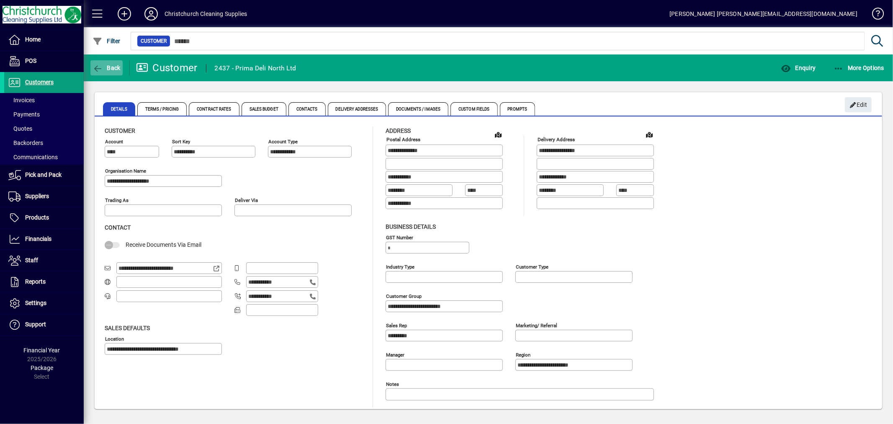 This screenshot has height=424, width=893. What do you see at coordinates (35, 281) in the screenshot?
I see `span: Reports` at bounding box center [35, 281].